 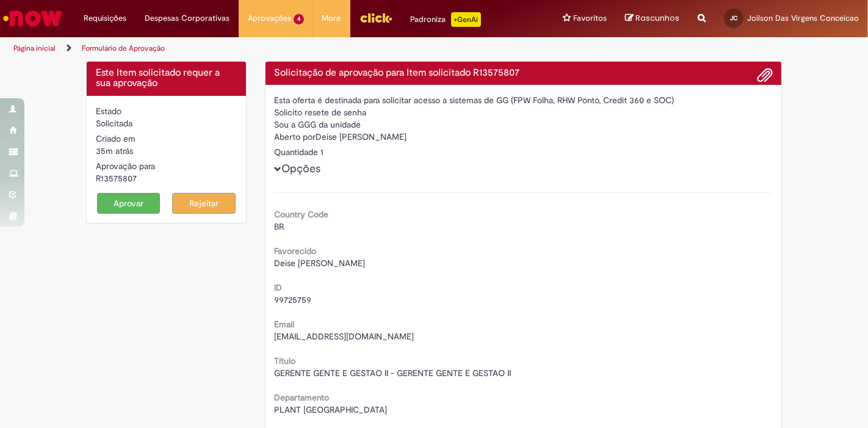 I want to click on a: Página inicial, so click(x=34, y=48).